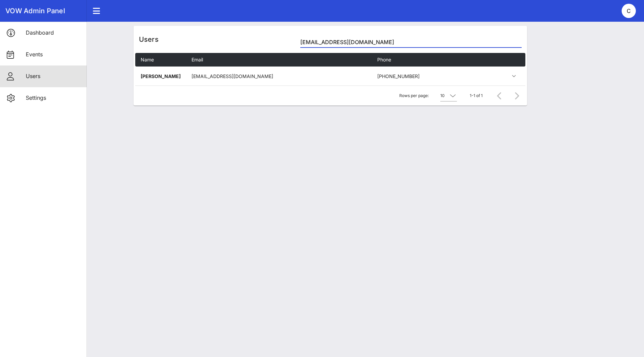 The height and width of the screenshot is (357, 644). What do you see at coordinates (197, 59) in the screenshot?
I see `span: Email` at bounding box center [197, 59].